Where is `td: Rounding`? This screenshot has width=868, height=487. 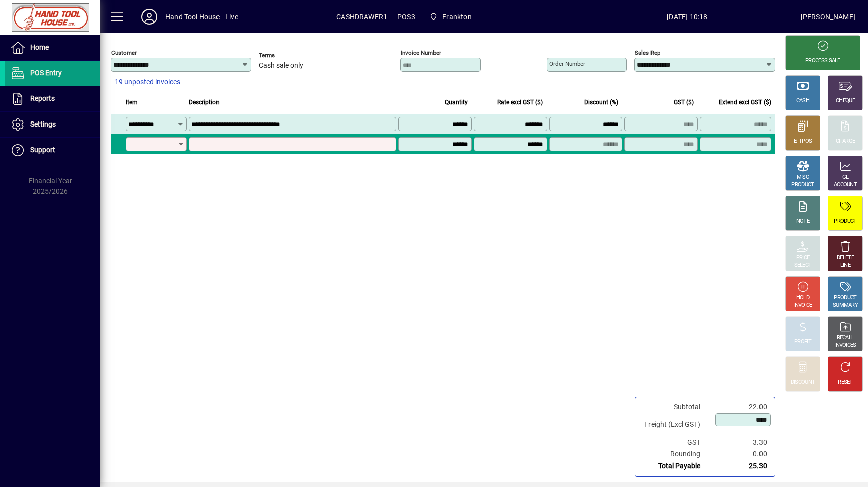
td: Rounding is located at coordinates (675, 455).